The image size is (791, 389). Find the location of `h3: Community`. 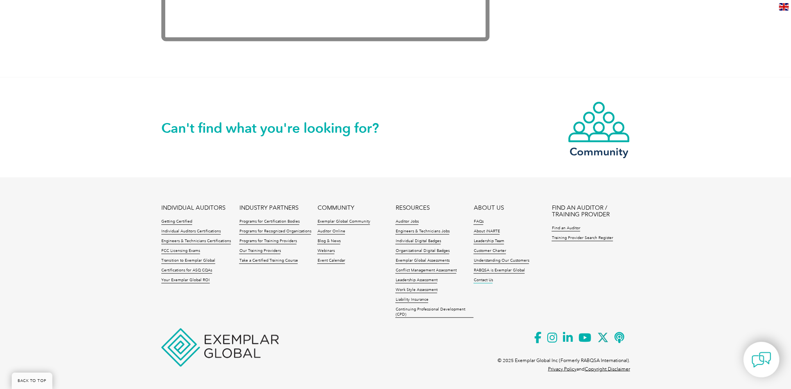

h3: Community is located at coordinates (599, 151).